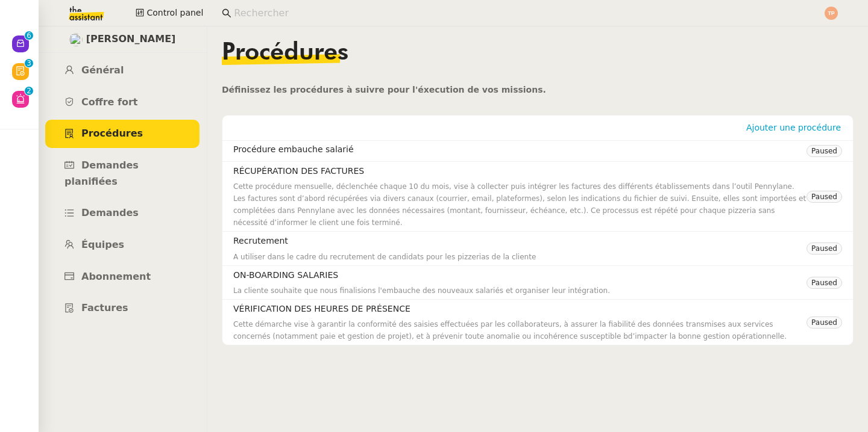 The height and width of the screenshot is (432, 868). What do you see at coordinates (122, 173) in the screenshot?
I see `a: Demandes planifiées` at bounding box center [122, 173].